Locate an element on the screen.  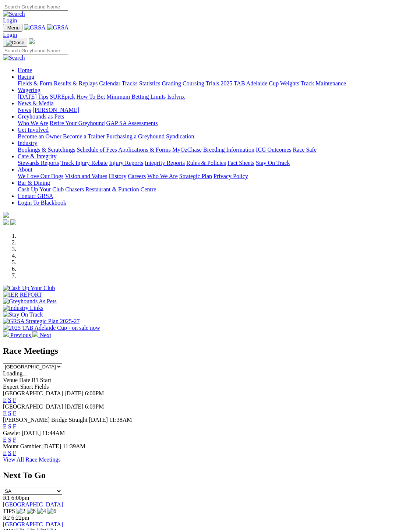
span: R1 Start is located at coordinates (41, 380).